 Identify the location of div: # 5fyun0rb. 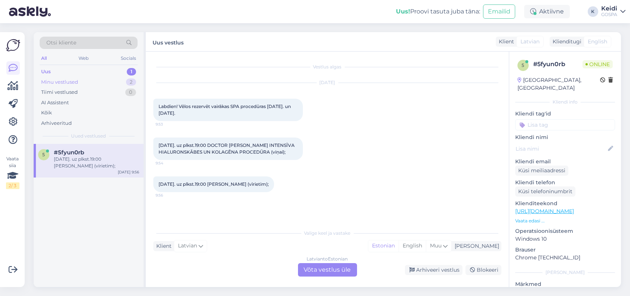
(558, 64).